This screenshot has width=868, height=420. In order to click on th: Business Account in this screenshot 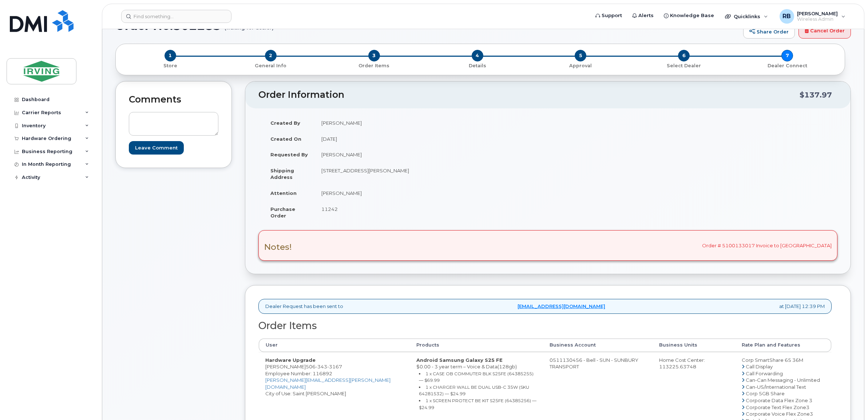, I will do `click(598, 345)`.